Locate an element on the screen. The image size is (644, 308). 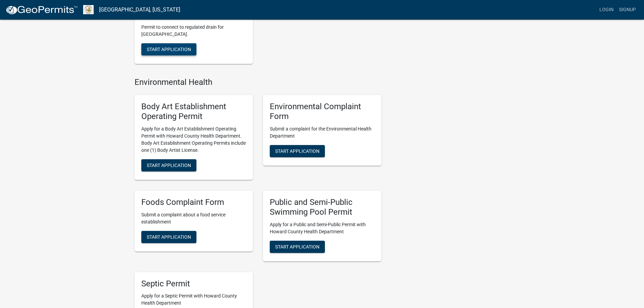
h4: Environmental Health is located at coordinates (258, 82).